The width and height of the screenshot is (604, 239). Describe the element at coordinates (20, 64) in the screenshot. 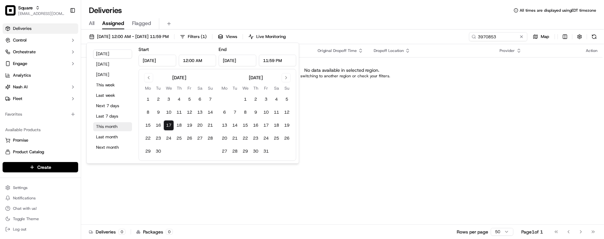

I see `span: Engage` at that location.